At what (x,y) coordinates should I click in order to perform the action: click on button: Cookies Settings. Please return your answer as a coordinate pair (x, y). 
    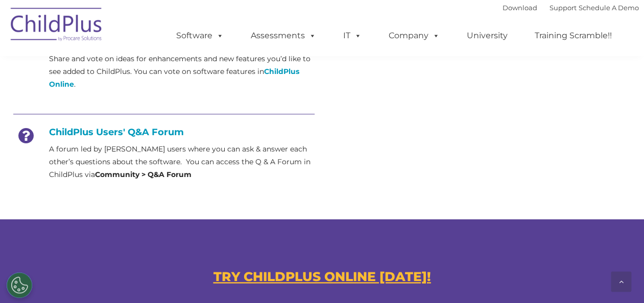
    Looking at the image, I should click on (20, 285).